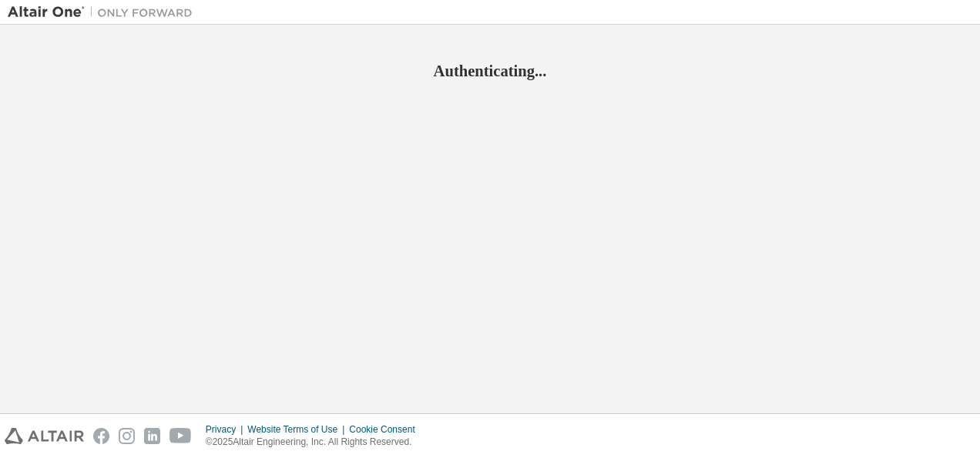 The image size is (980, 458). What do you see at coordinates (315, 442) in the screenshot?
I see `p: © 2025 Altair Engineering, Inc. All Rights Reserved.` at bounding box center [315, 442].